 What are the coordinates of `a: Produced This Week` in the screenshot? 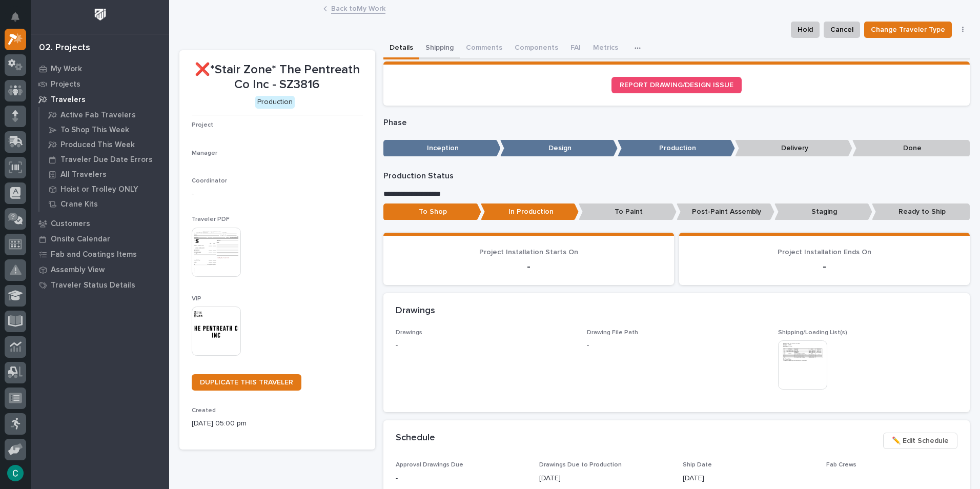 It's located at (104, 144).